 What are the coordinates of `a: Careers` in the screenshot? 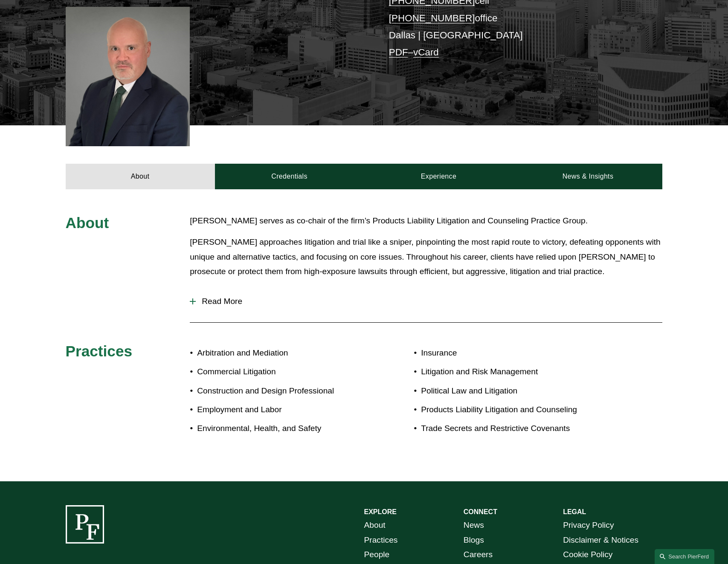 It's located at (478, 554).